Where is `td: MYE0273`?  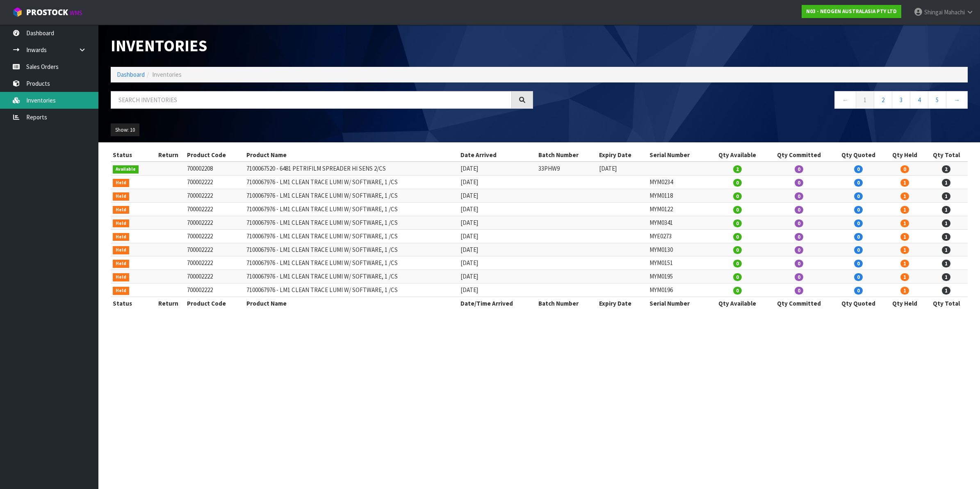 td: MYE0273 is located at coordinates (678, 236).